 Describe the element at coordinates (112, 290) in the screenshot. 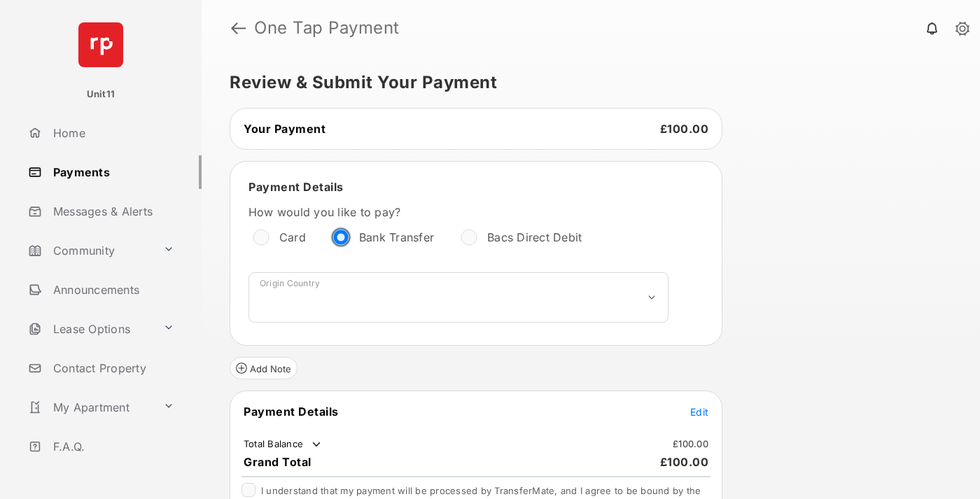

I see `a: Announcements` at that location.